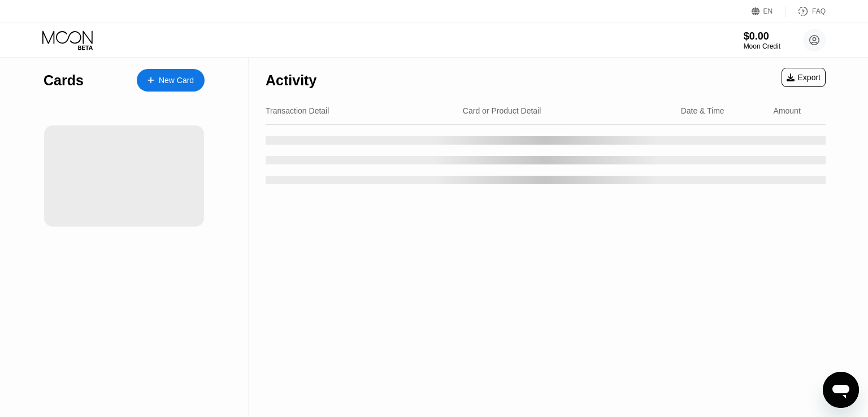  What do you see at coordinates (64, 81) in the screenshot?
I see `div: Cards` at bounding box center [64, 81].